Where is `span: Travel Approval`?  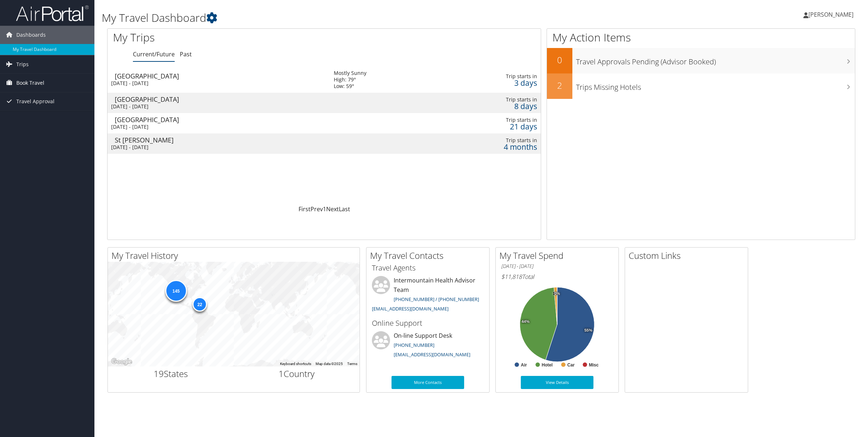
span: Travel Approval is located at coordinates (36, 101).